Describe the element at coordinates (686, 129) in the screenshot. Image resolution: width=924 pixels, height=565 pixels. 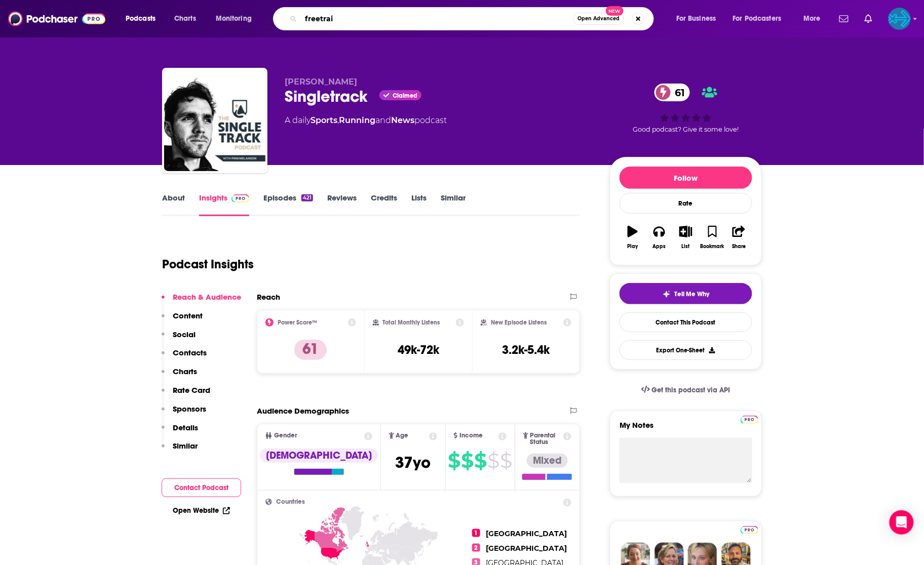
I see `span: Good podcast? Give it some love!` at that location.